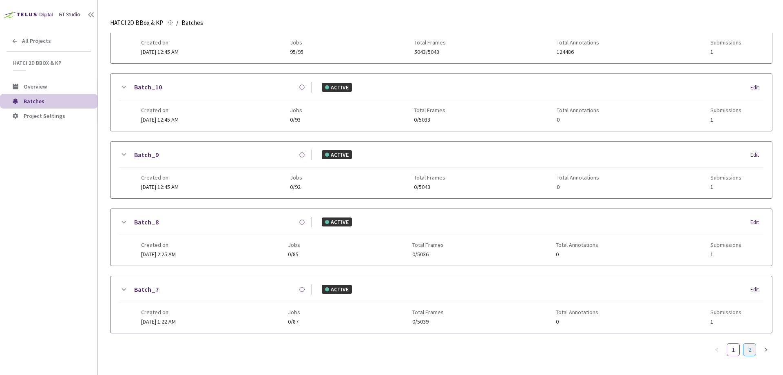 The height and width of the screenshot is (375, 783). Describe the element at coordinates (146, 155) in the screenshot. I see `a: Batch_9` at that location.